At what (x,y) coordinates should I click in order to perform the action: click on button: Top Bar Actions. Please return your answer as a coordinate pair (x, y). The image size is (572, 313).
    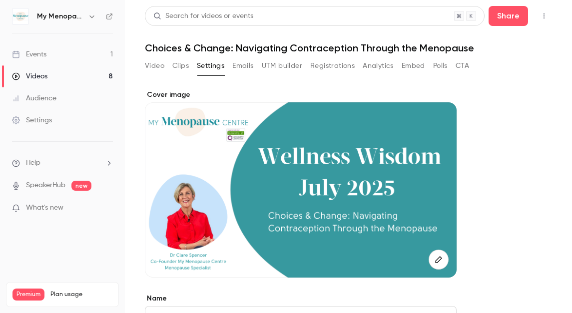
    Looking at the image, I should click on (544, 16).